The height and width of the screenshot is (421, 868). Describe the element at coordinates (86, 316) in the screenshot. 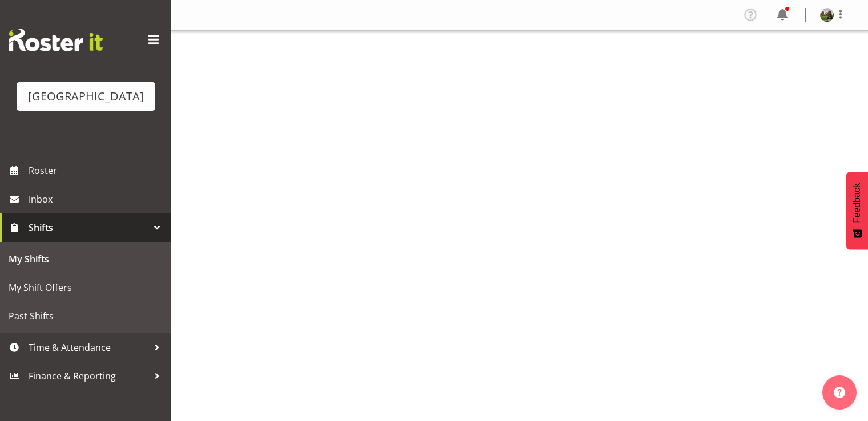

I see `span: Past Shifts` at that location.